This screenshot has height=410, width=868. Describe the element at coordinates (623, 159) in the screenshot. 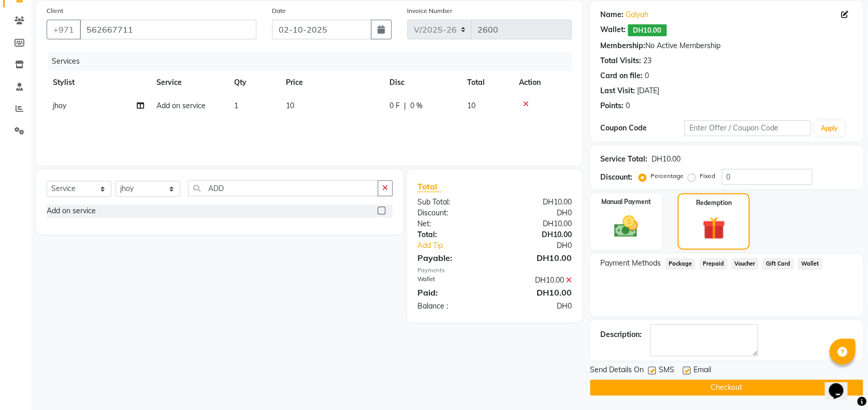

I see `div: Service Total:` at that location.